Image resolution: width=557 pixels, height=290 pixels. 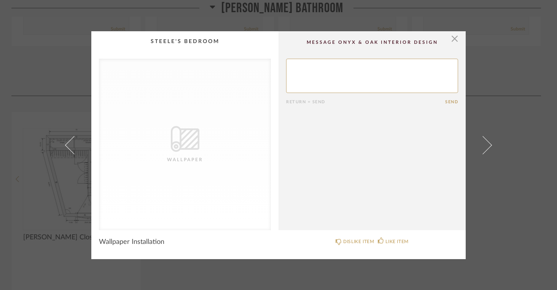 What do you see at coordinates (452, 102) in the screenshot?
I see `button: Send` at bounding box center [452, 102].